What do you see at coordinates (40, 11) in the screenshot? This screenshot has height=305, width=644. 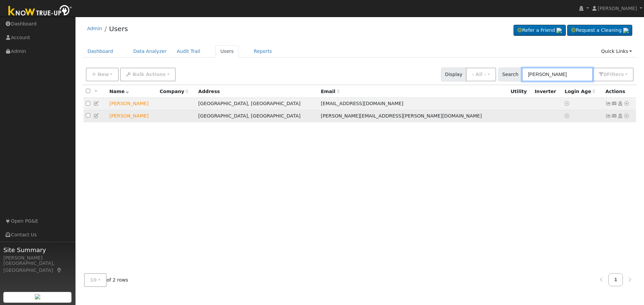 I see `img: Know True-Up` at bounding box center [40, 11].